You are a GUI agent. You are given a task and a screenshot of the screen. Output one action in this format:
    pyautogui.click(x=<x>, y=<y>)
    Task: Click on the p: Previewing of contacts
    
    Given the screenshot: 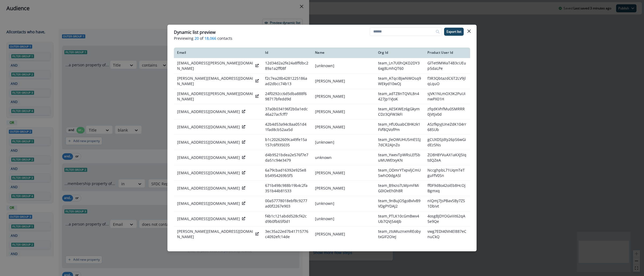 What is the action you would take?
    pyautogui.click(x=322, y=38)
    